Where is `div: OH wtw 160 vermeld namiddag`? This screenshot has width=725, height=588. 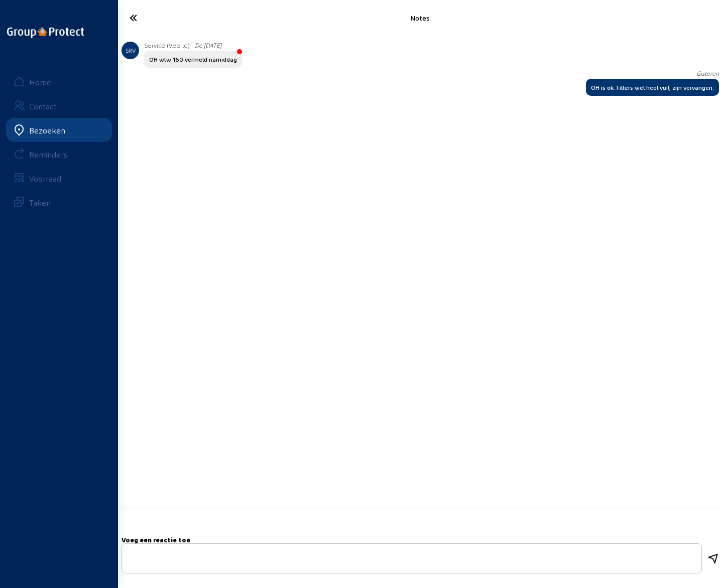
div: OH wtw 160 vermeld namiddag is located at coordinates (193, 60).